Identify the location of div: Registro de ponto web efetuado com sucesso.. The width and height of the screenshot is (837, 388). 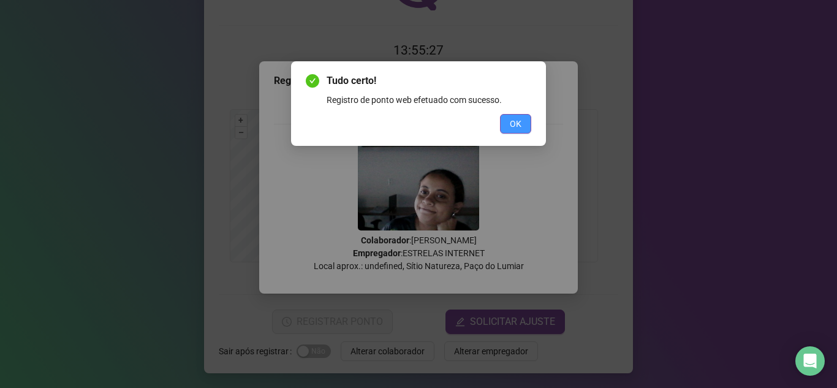
(429, 100).